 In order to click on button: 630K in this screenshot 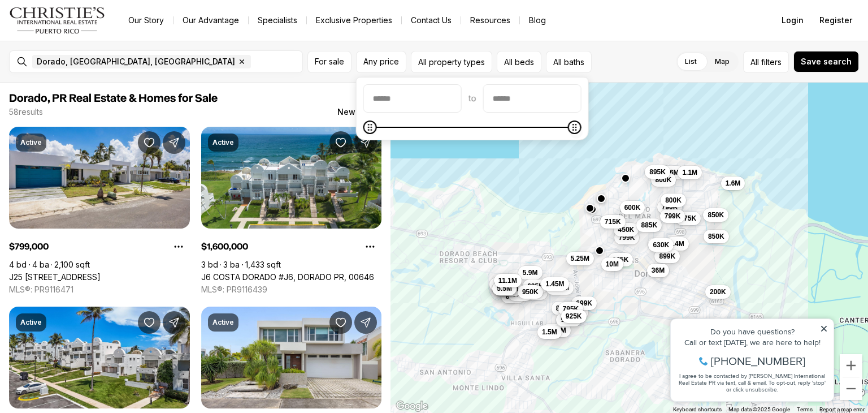, I will do `click(660, 245)`.